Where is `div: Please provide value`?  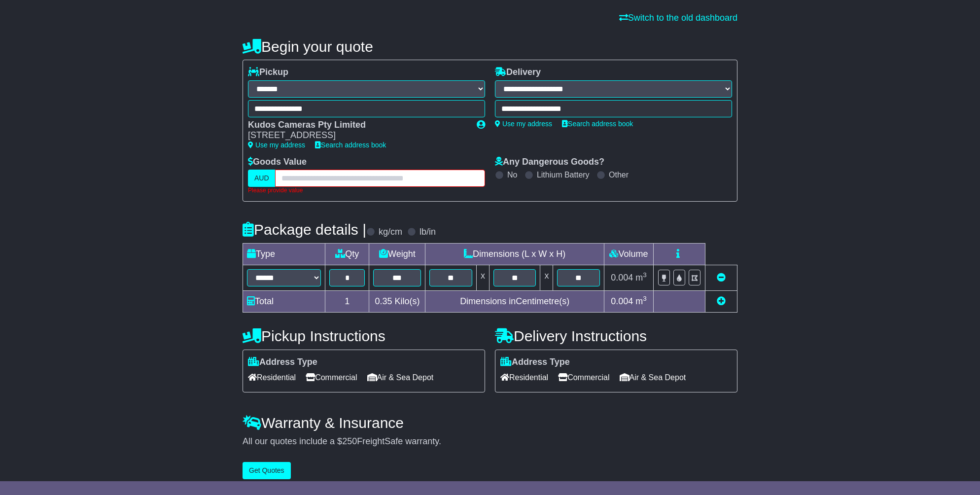
div: Please provide value is located at coordinates (366, 191).